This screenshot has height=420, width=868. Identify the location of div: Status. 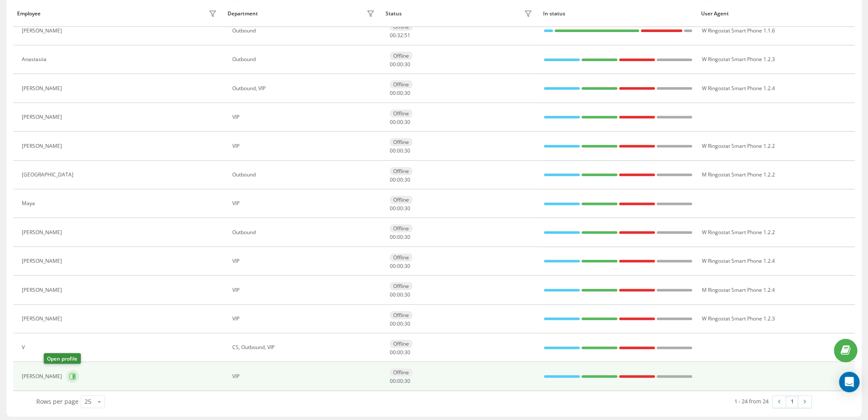
(394, 14).